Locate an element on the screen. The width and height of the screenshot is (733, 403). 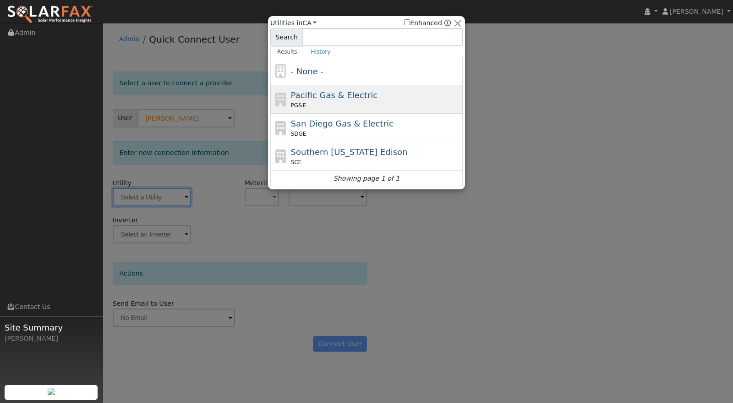
span: Site Summary is located at coordinates (51, 327).